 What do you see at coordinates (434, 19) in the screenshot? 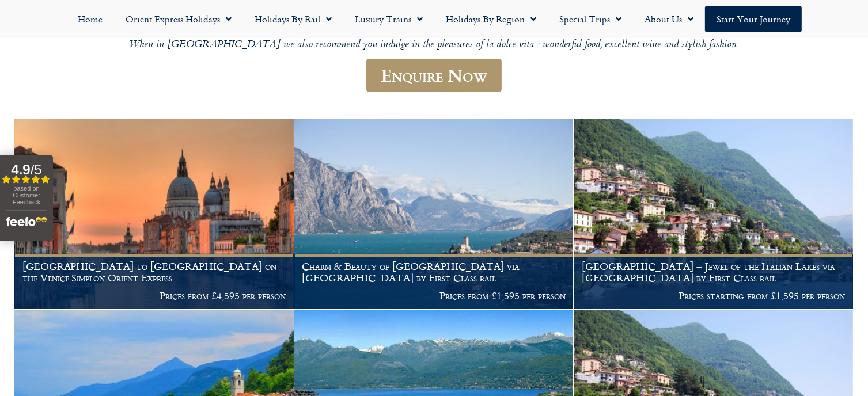
I see `nav: Menu` at bounding box center [434, 19].